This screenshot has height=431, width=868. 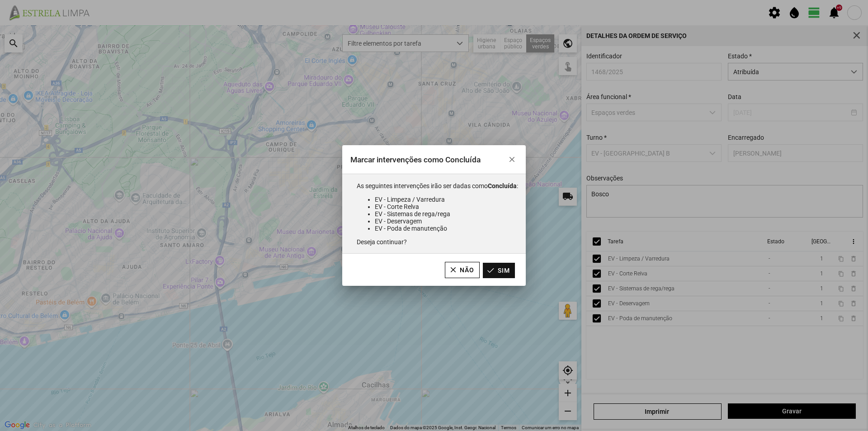 I want to click on li: EV - Corte Relva, so click(x=446, y=207).